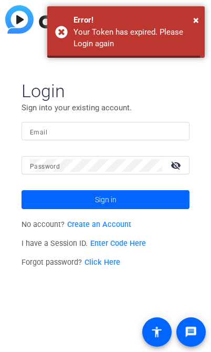  What do you see at coordinates (157, 332) in the screenshot?
I see `mat-icon: accessibility` at bounding box center [157, 332].